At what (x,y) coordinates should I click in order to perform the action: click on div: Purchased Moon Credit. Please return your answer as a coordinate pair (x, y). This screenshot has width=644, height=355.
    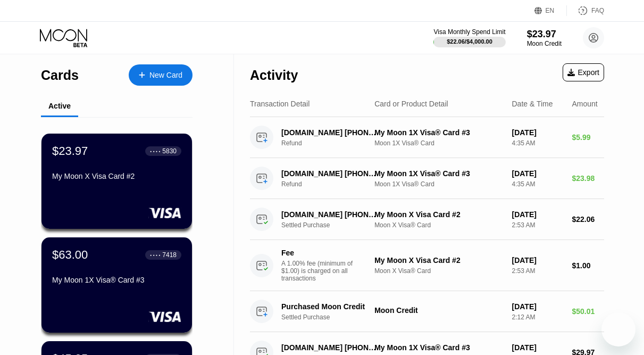
    Looking at the image, I should click on (330, 307).